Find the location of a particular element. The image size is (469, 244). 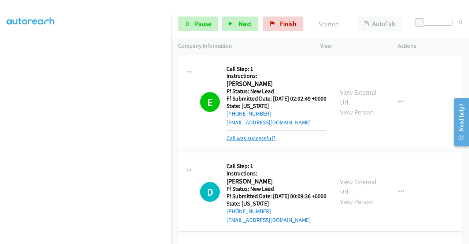

span: Next is located at coordinates (245, 23).